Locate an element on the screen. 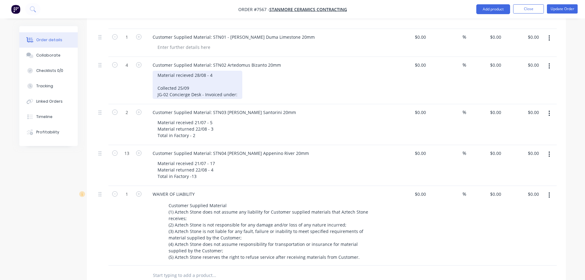 This screenshot has width=585, height=280. div: Customer Supplied Material (1) Aztech Stone does not assume any liability for Customer supplied m... is located at coordinates (273, 231).